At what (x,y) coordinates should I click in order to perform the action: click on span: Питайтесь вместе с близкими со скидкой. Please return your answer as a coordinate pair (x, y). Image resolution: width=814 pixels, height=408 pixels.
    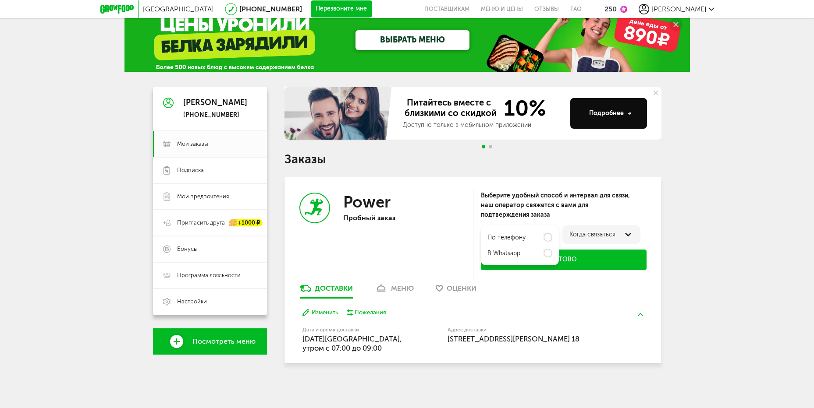
    Looking at the image, I should click on (451, 108).